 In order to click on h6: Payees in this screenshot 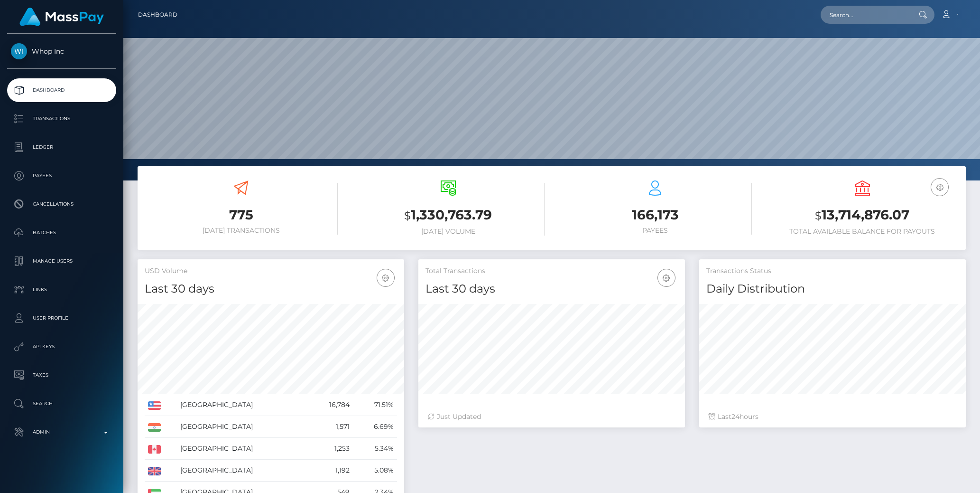, I will do `click(655, 230)`.